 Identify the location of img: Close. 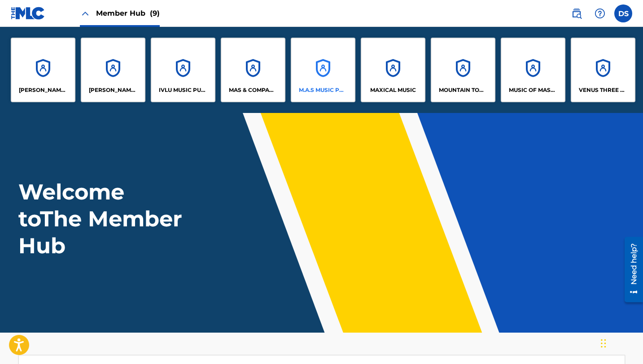
(85, 13).